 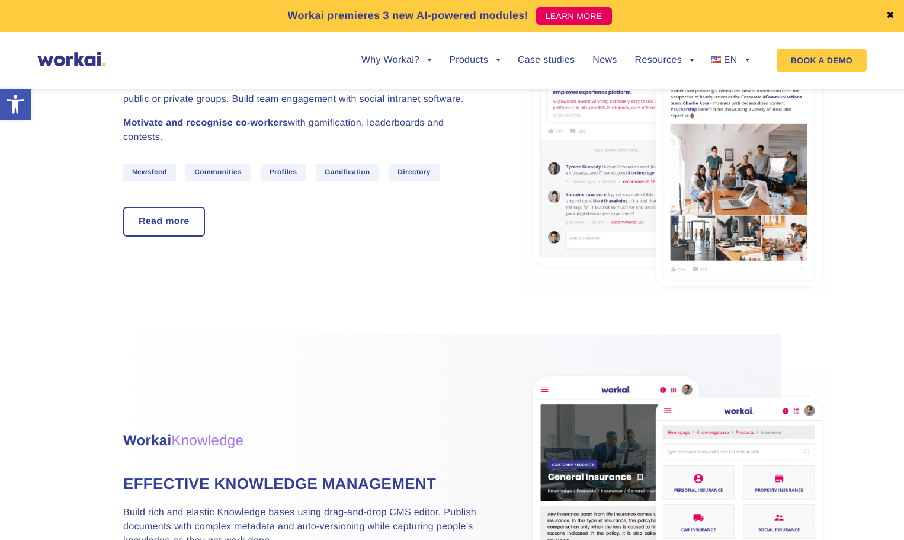 I want to click on span: EN, so click(x=731, y=60).